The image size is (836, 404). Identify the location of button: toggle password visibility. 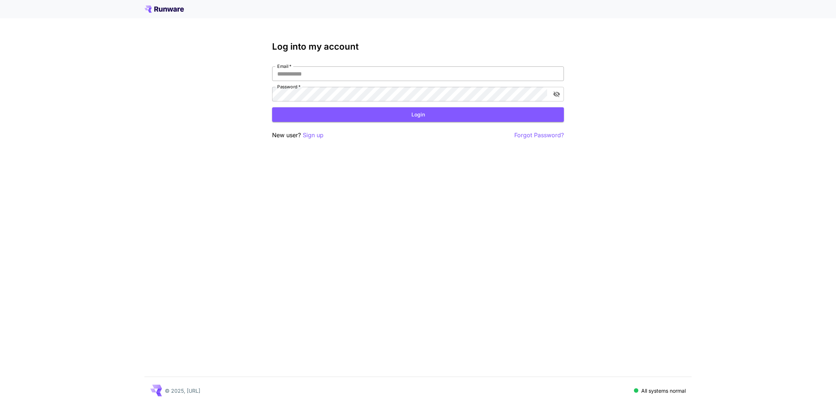
(556, 94).